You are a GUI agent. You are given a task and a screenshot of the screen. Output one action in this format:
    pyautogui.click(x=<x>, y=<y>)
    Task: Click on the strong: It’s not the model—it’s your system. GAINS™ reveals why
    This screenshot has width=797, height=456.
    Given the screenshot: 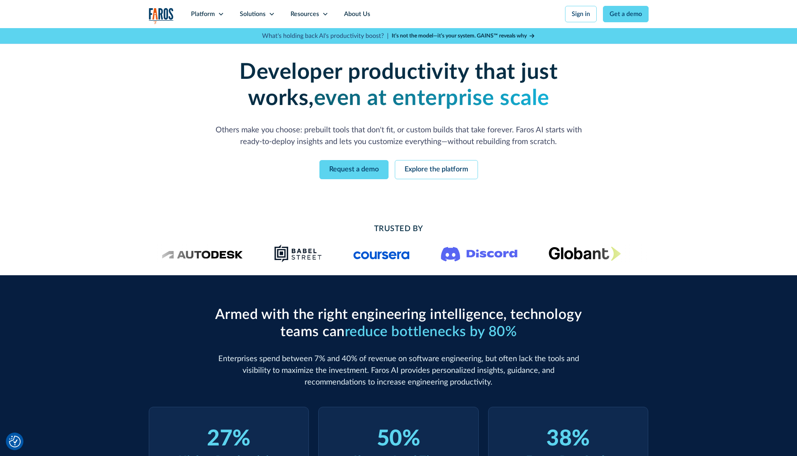 What is the action you would take?
    pyautogui.click(x=460, y=36)
    